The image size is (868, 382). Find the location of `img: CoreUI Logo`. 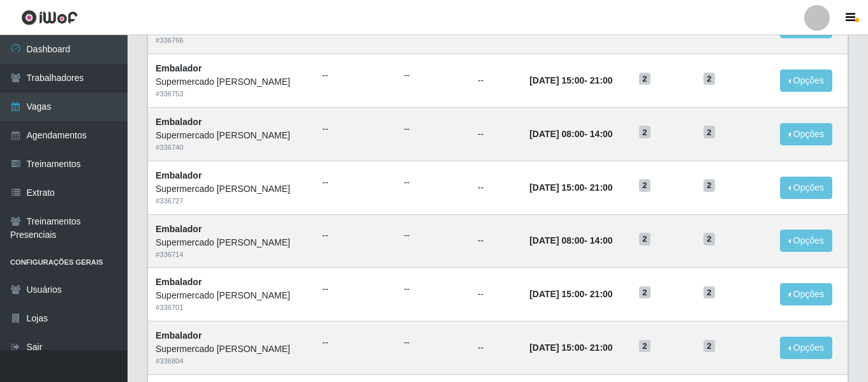

img: CoreUI Logo is located at coordinates (49, 17).